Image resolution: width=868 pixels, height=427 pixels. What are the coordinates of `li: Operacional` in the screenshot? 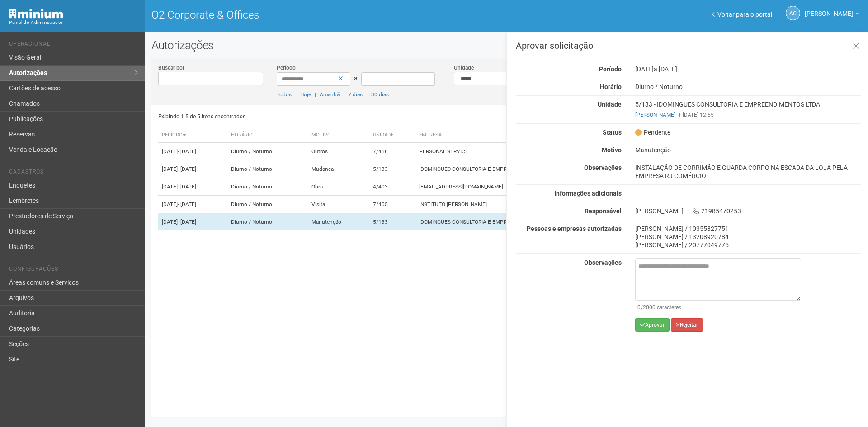 It's located at (73, 45).